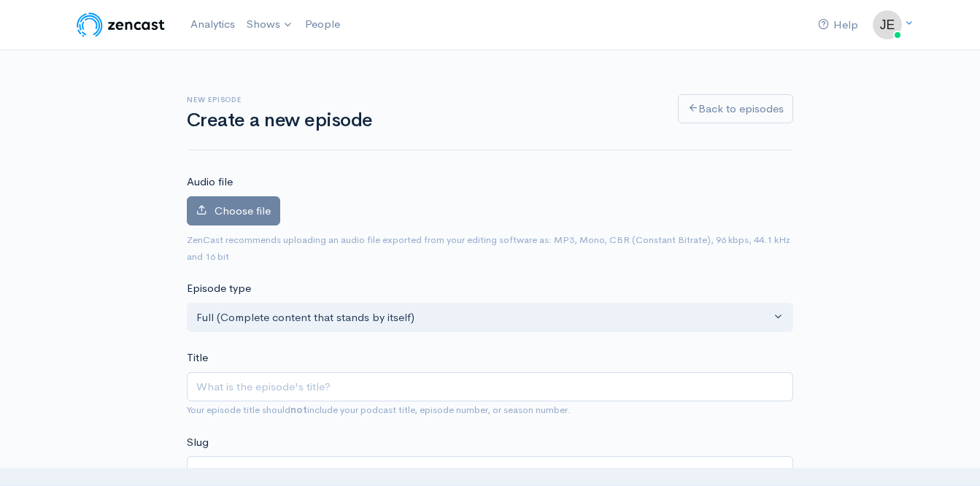 This screenshot has width=980, height=486. I want to click on strong: not, so click(299, 409).